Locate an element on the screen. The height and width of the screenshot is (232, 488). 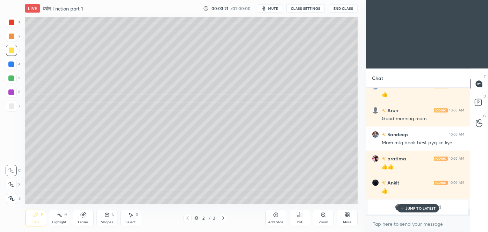
div: Z is located at coordinates (13, 198).